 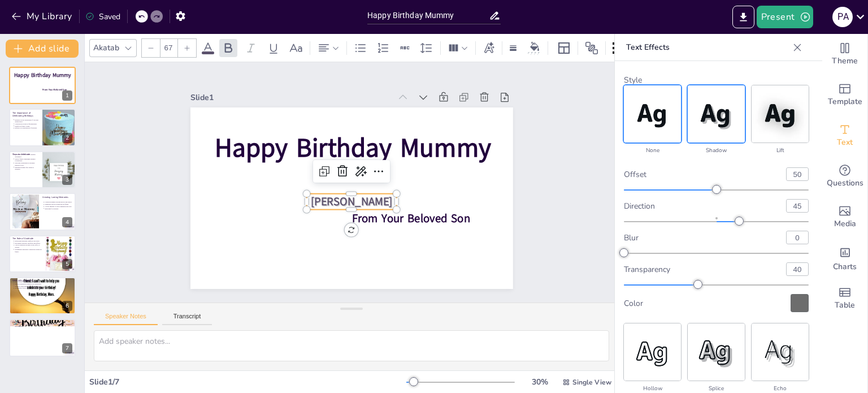 What do you see at coordinates (700, 238) in the screenshot?
I see `div: blur` at bounding box center [700, 238].